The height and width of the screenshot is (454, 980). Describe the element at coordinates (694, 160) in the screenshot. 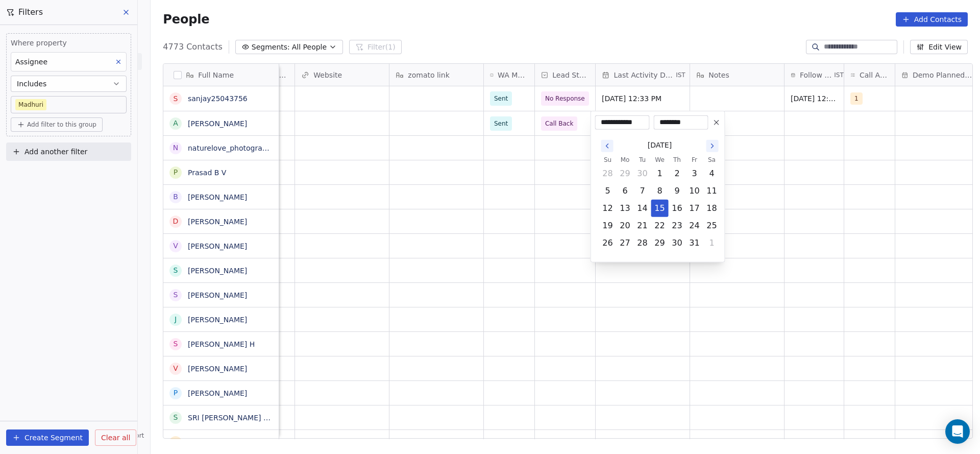

I see `th: Friday` at that location.